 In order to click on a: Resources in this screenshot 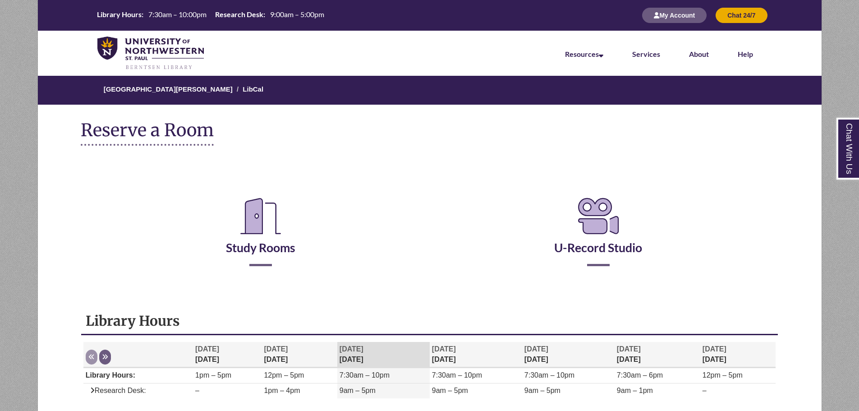, I will do `click(584, 54)`.